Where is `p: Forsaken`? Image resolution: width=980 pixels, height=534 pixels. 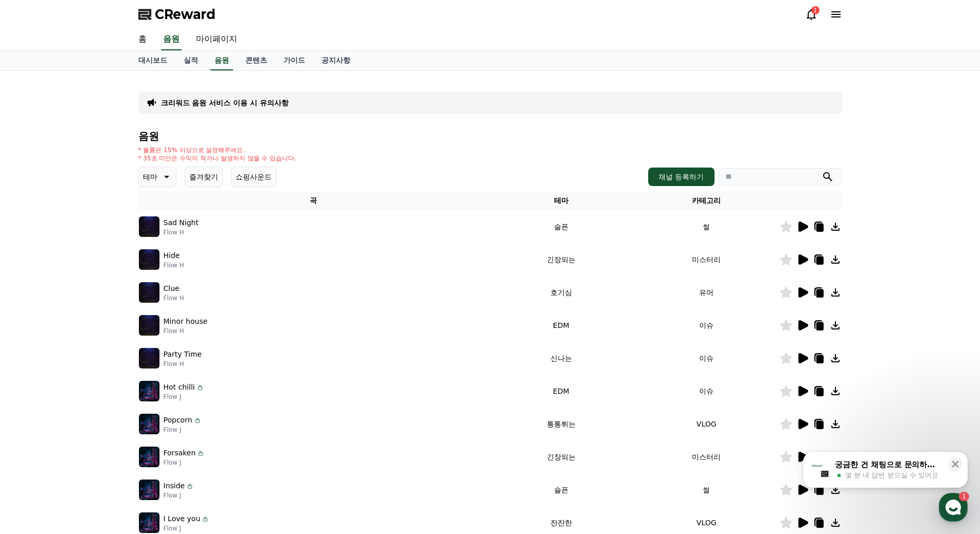
p: Forsaken is located at coordinates (180, 453).